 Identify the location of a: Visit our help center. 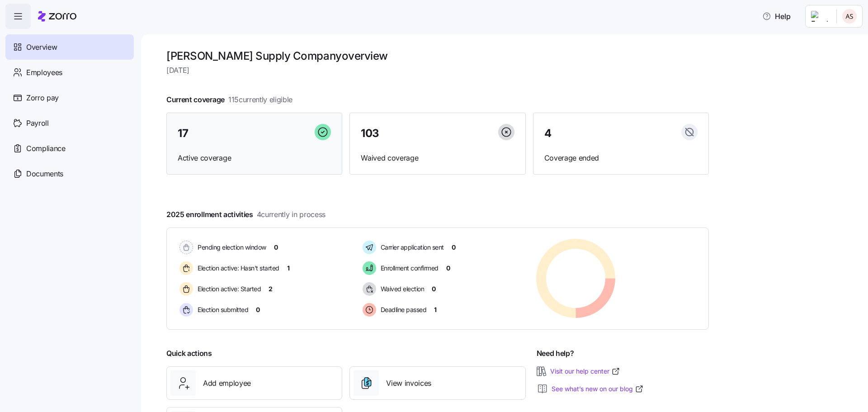
(585, 371).